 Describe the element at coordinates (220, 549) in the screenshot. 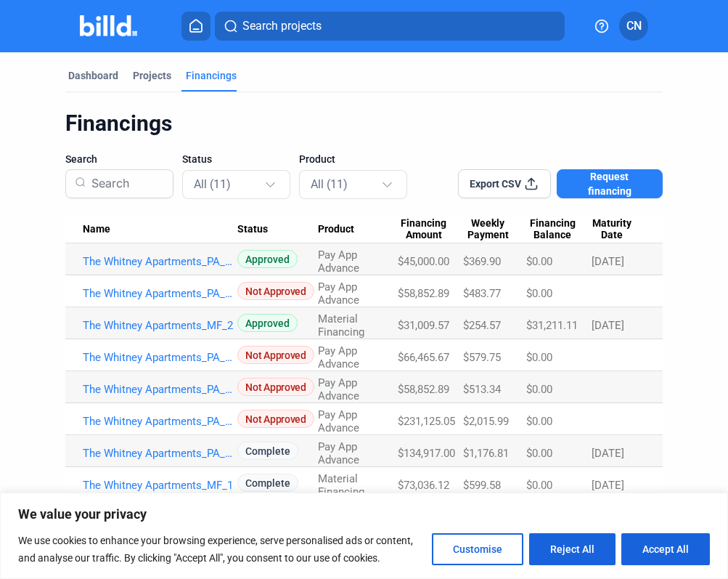

I see `p: We use cookies to enhance your browsing experience, serve personalised ads or content, and analys...` at that location.